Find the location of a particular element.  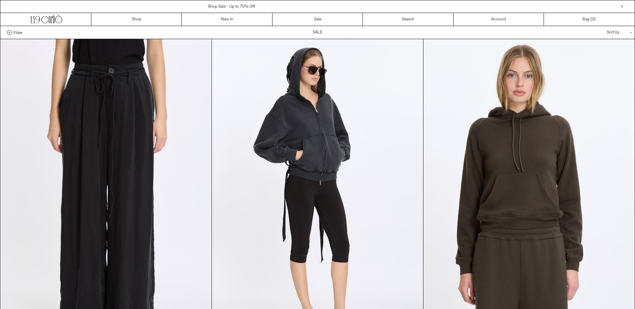

a: Shop Sale - Up to 70% Off is located at coordinates (231, 7).